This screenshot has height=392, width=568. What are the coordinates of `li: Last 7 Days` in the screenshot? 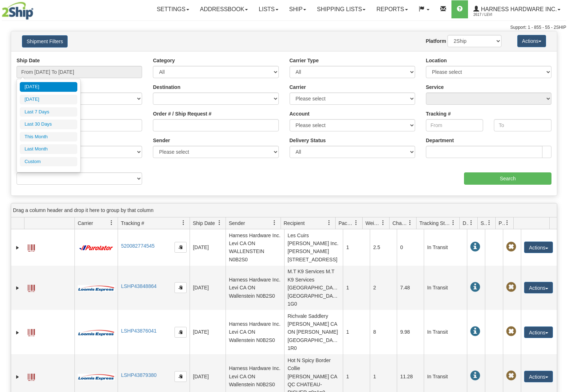 It's located at (49, 112).